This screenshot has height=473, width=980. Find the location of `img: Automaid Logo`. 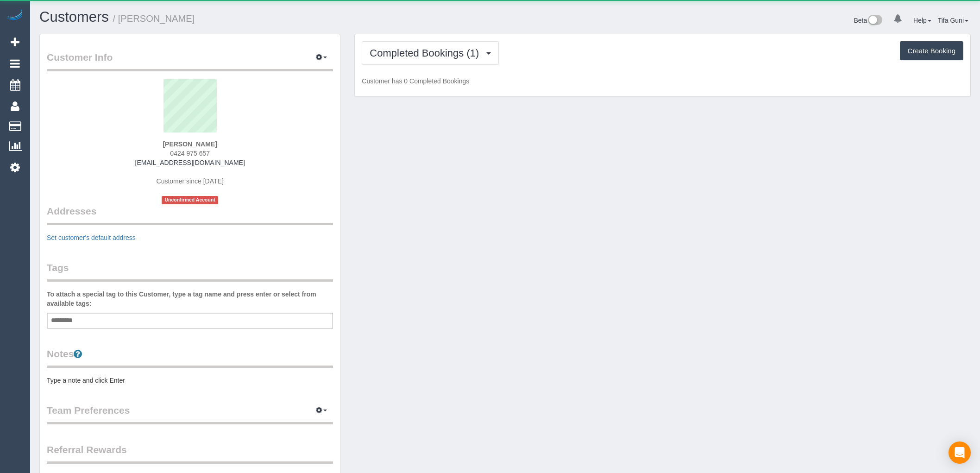

img: Automaid Logo is located at coordinates (15, 15).